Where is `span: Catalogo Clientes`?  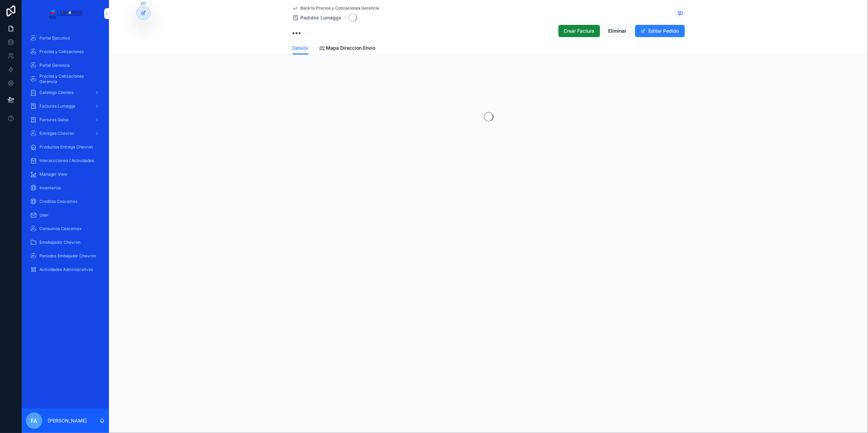
span: Catalogo Clientes is located at coordinates (56, 93).